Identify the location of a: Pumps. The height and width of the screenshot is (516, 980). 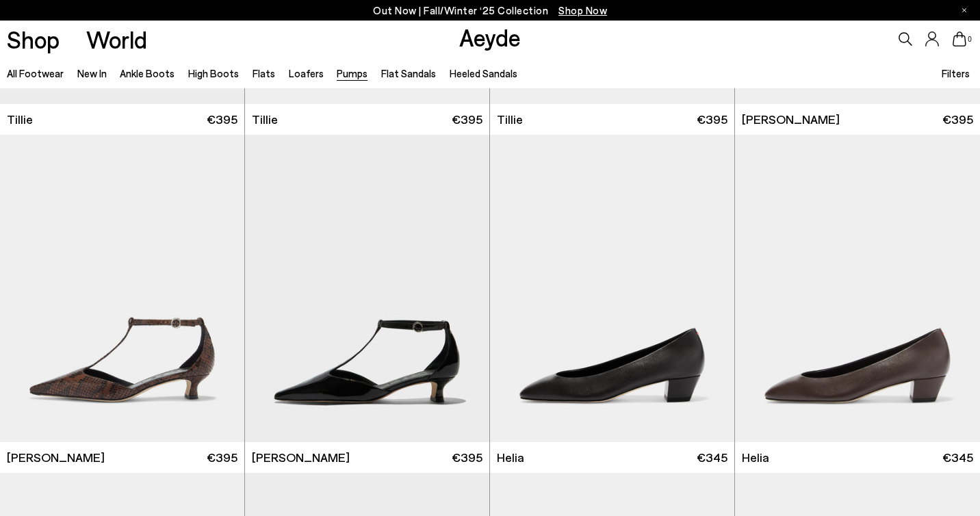
(352, 73).